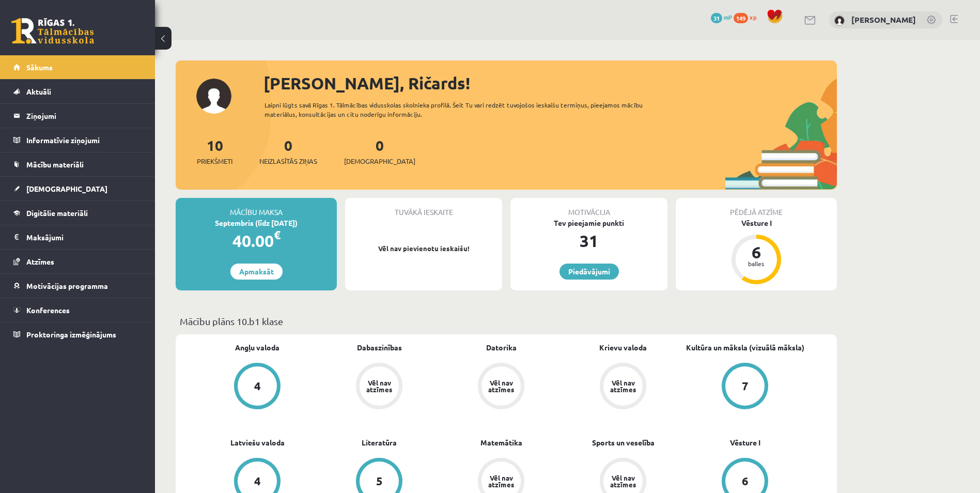 The height and width of the screenshot is (493, 980). Describe the element at coordinates (501, 348) in the screenshot. I see `a: Datorika` at that location.